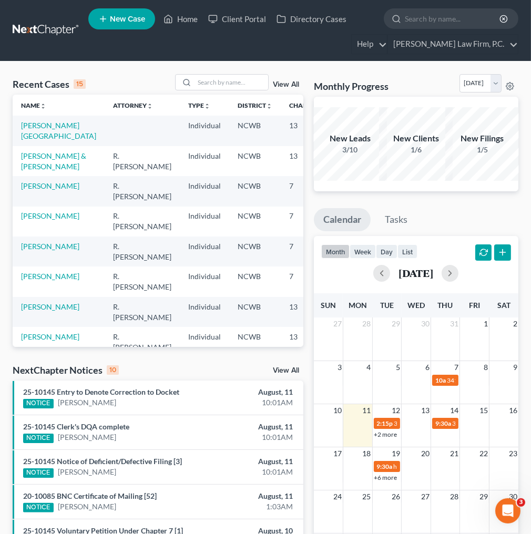  I want to click on span: 16, so click(513, 411).